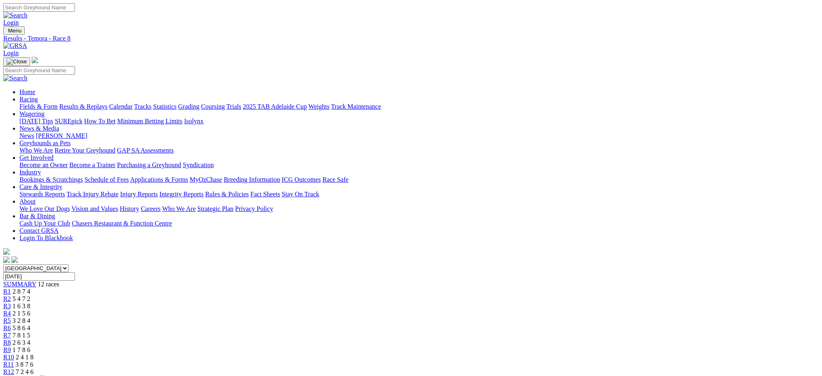 The height and width of the screenshot is (376, 822). Describe the element at coordinates (25, 371) in the screenshot. I see `span: 7 2 4 6` at that location.